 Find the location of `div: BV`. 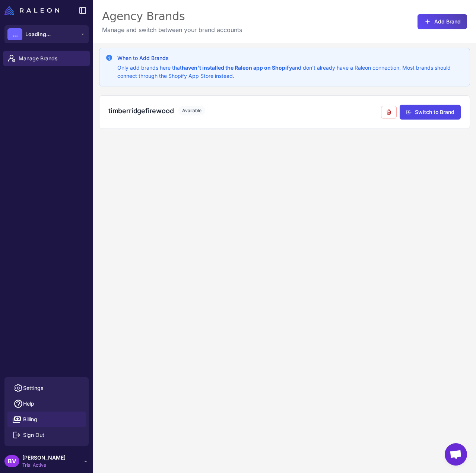

div: BV is located at coordinates (12, 461).